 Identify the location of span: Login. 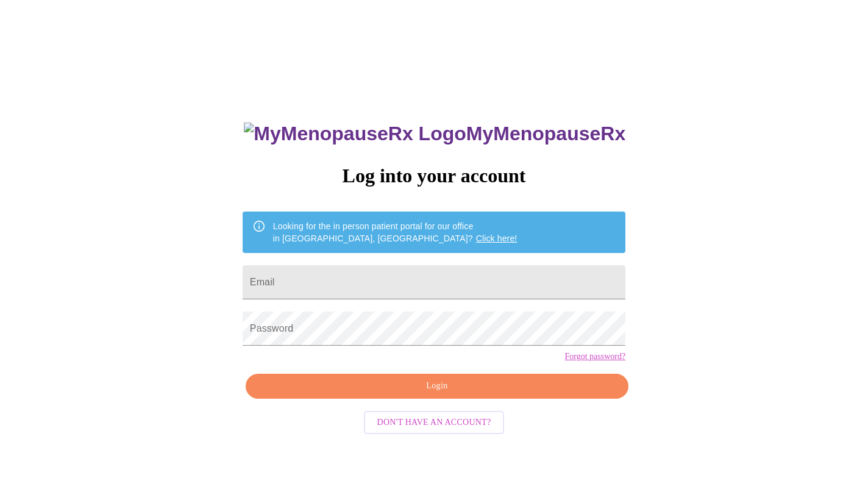
(437, 386).